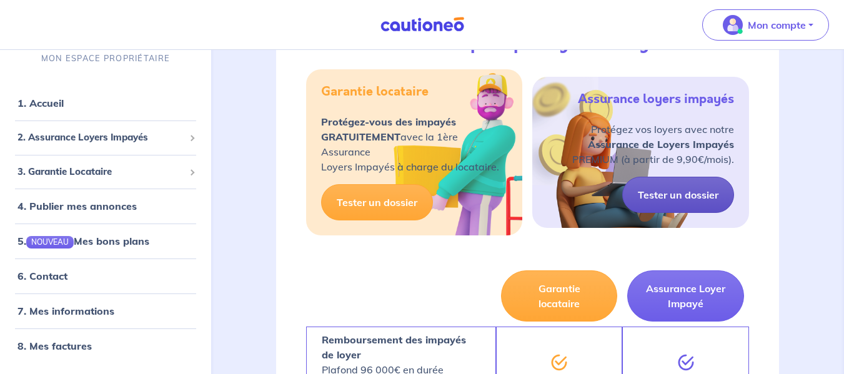  What do you see at coordinates (106, 311) in the screenshot?
I see `div: 7. Mes informations` at bounding box center [106, 311].